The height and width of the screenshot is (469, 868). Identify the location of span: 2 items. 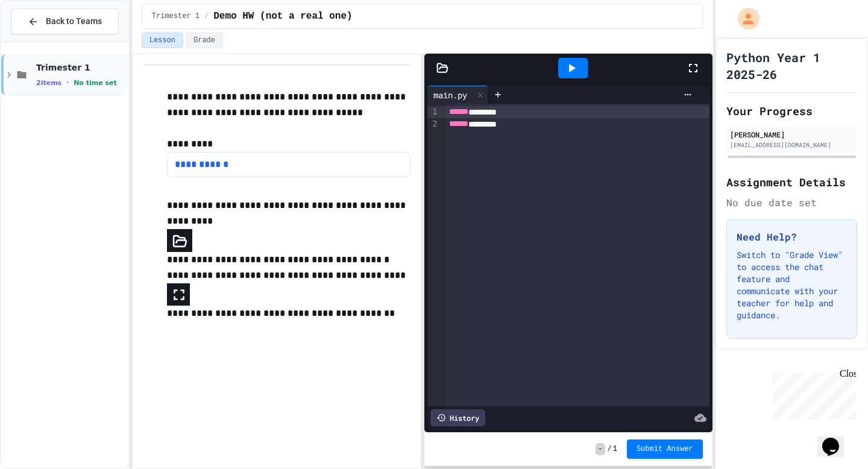
(49, 83).